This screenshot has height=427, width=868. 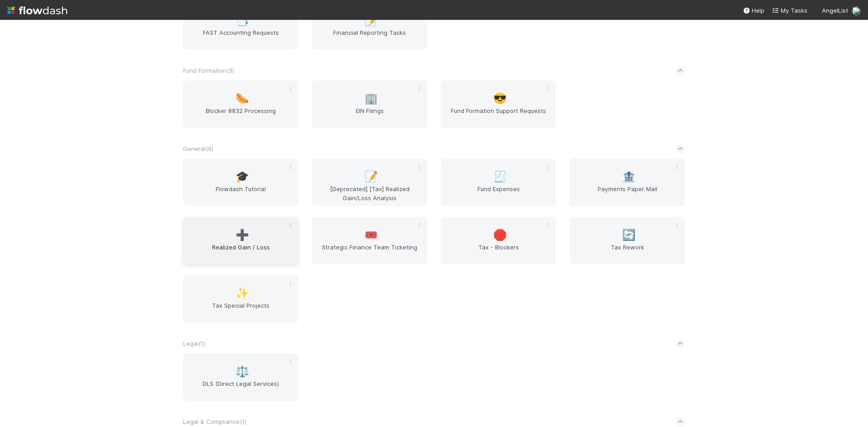 I want to click on span: Blocker 8832 Processing, so click(x=241, y=115).